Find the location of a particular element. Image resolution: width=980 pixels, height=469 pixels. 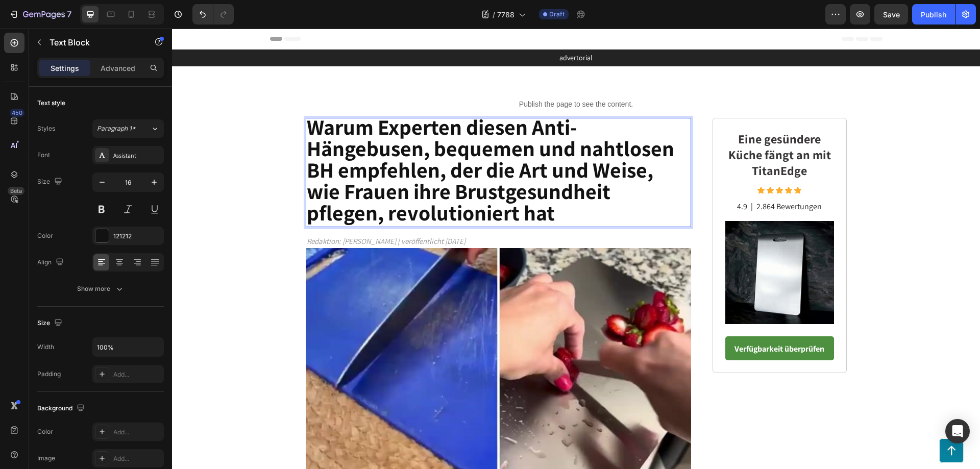

button: Publish is located at coordinates (933, 14).